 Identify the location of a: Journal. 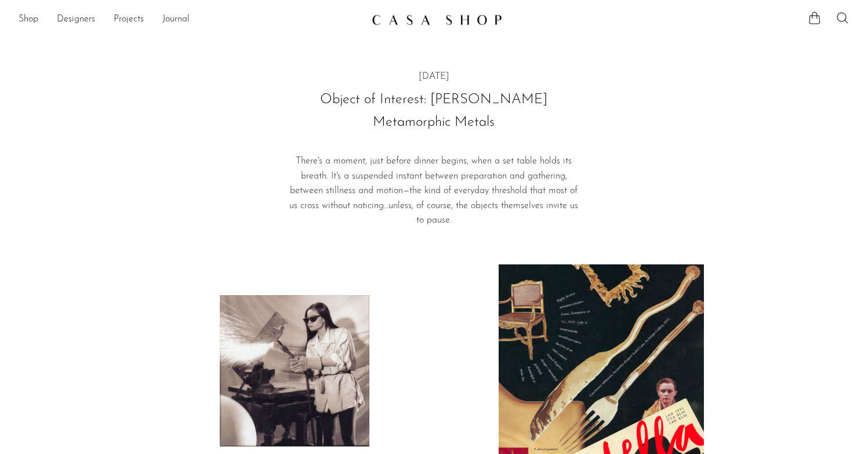
(176, 20).